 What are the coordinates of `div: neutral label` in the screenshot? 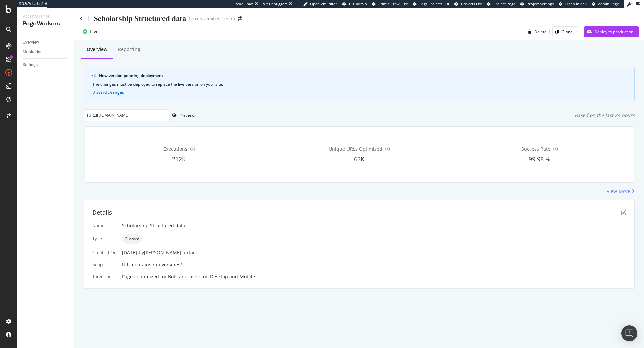 It's located at (132, 239).